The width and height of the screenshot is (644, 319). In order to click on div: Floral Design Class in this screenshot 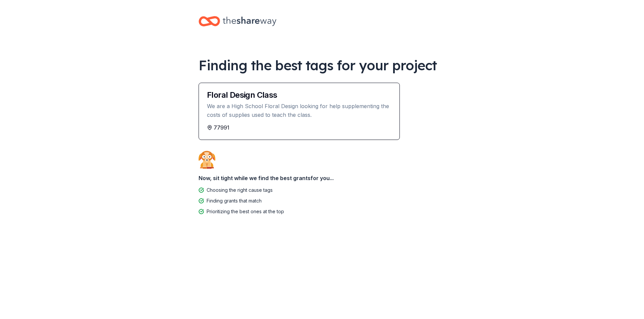, I will do `click(299, 95)`.